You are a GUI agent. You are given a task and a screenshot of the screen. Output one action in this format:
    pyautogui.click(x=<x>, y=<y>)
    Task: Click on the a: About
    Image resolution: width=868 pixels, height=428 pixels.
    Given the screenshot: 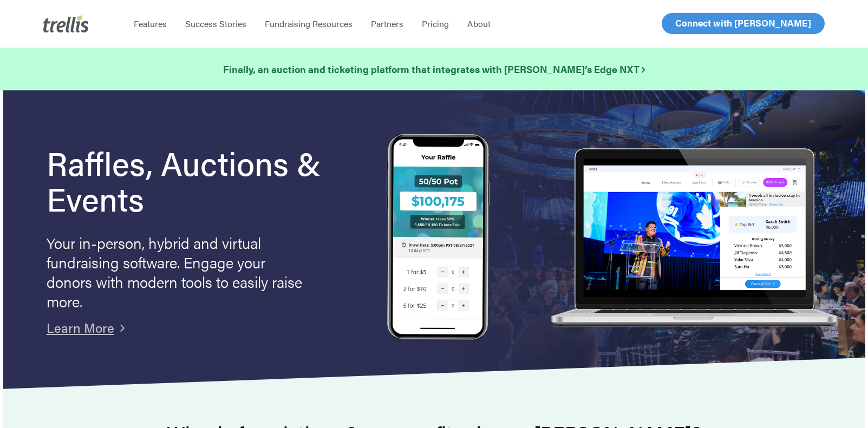 What is the action you would take?
    pyautogui.click(x=478, y=24)
    